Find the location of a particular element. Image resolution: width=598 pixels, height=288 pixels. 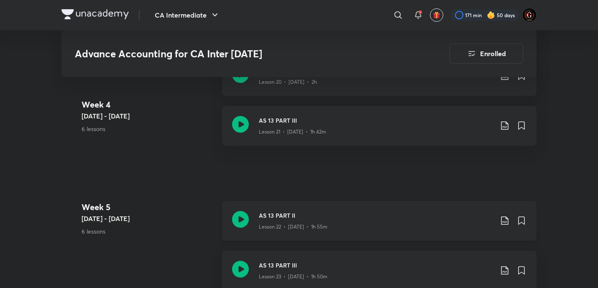

img: avatar is located at coordinates (436, 15).